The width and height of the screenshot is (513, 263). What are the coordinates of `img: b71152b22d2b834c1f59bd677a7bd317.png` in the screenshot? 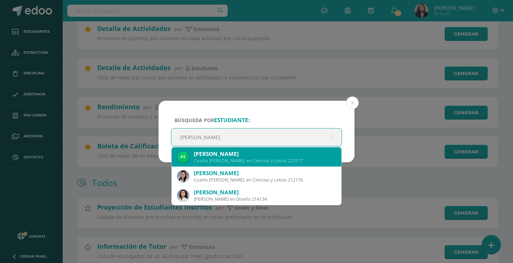 It's located at (183, 157).